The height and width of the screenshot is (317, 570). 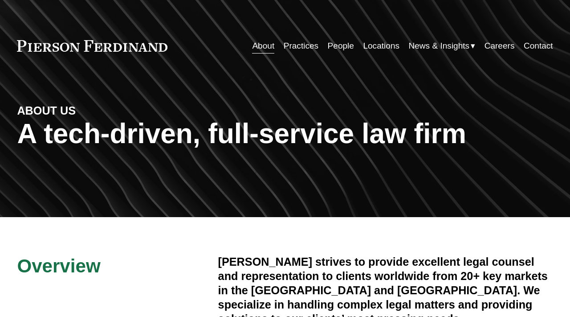 What do you see at coordinates (500, 46) in the screenshot?
I see `a: Careers` at bounding box center [500, 46].